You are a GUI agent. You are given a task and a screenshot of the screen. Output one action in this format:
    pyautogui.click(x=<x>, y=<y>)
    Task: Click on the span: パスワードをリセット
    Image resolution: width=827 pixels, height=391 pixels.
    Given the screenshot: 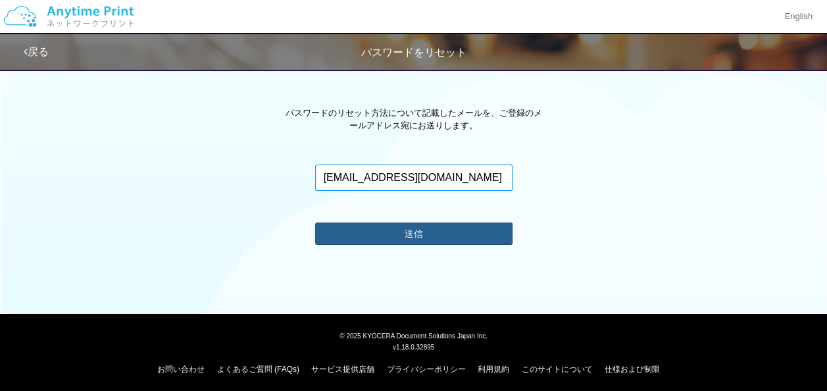 What is the action you would take?
    pyautogui.click(x=414, y=52)
    